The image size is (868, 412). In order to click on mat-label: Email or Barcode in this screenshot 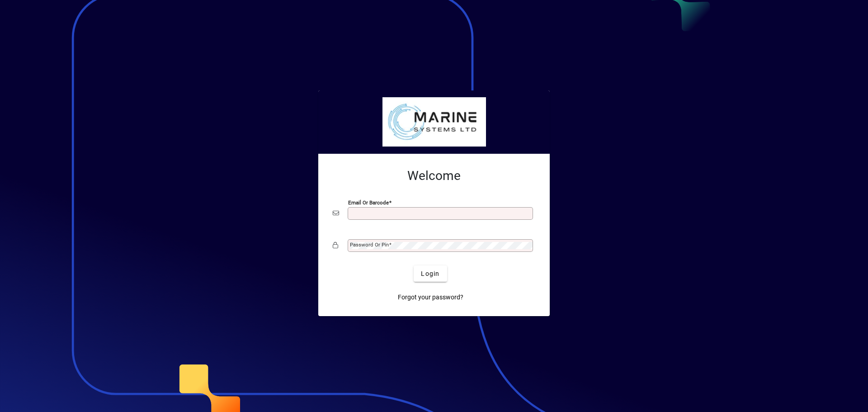, I will do `click(368, 203)`.